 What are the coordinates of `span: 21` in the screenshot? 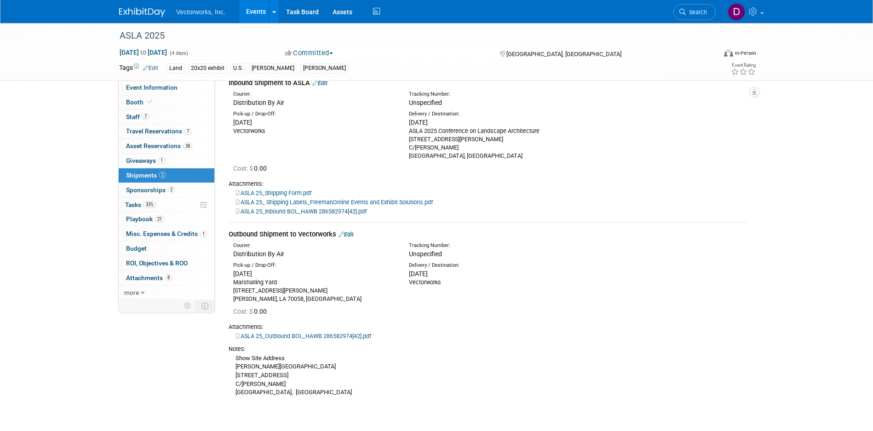 It's located at (160, 219).